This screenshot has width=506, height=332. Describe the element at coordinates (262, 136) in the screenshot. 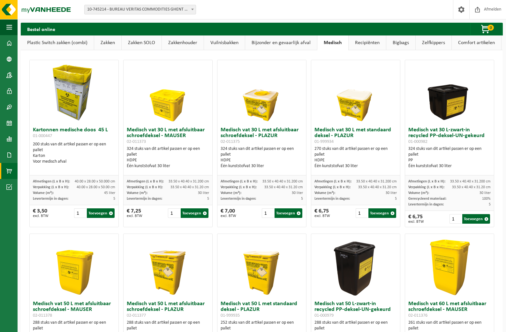

I see `h3: Medisch vat 30 L met afsluitbaar schroefdeksel - PLAZUR` at that location.